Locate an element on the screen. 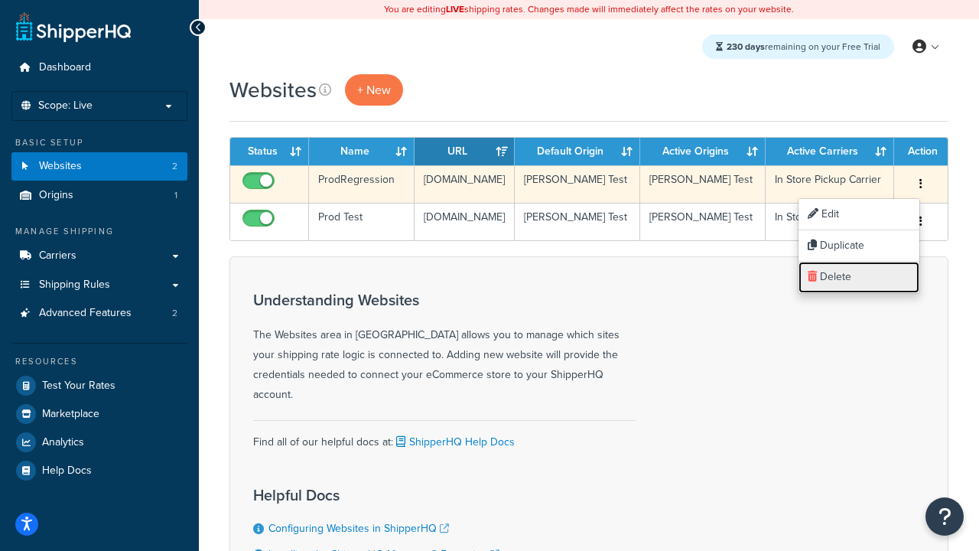 The height and width of the screenshot is (551, 979). th: URL: activate to sort column ascending is located at coordinates (464, 151).